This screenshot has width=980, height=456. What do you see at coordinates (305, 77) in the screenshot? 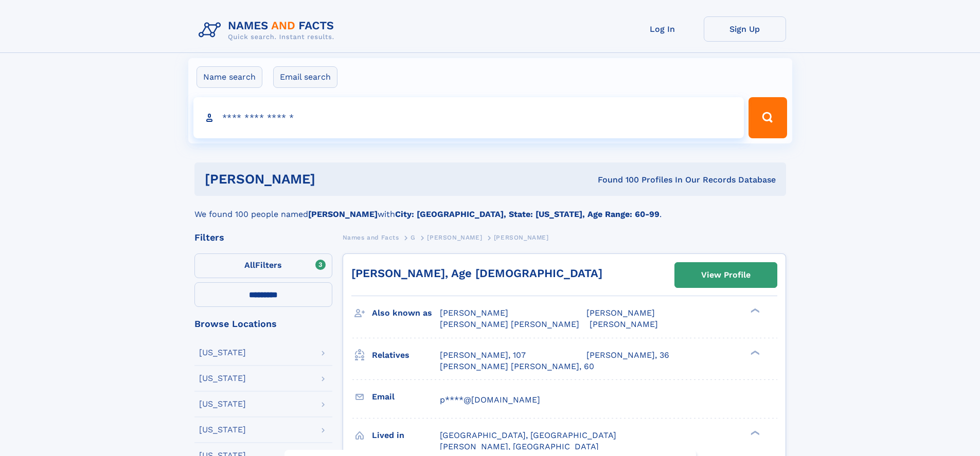
I see `label: Email search` at bounding box center [305, 77].